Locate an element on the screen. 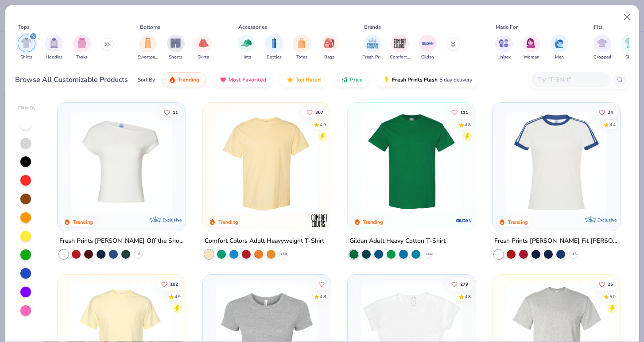 The image size is (644, 342). img: TopRated.gif is located at coordinates (290, 80).